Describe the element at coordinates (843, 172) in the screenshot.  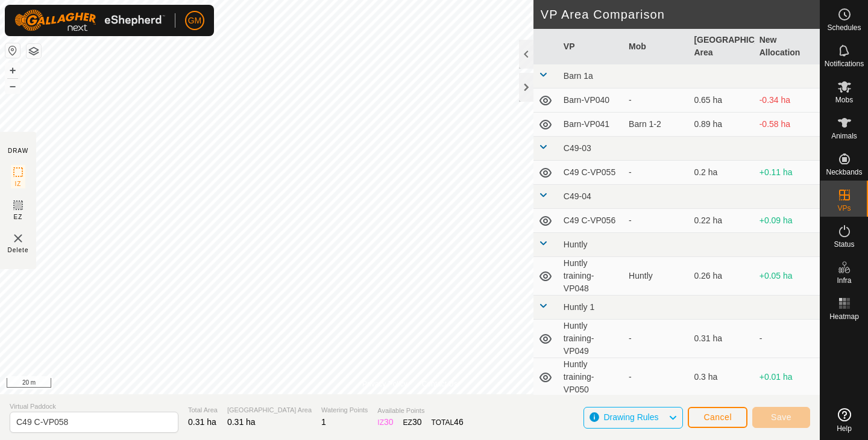
I see `span: Neckbands` at that location.